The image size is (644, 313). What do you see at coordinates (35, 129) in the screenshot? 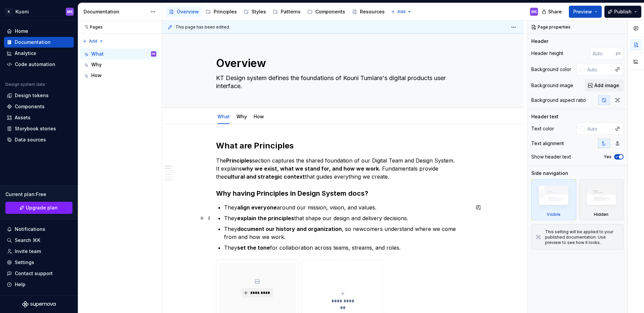
I see `div: Storybook stories` at bounding box center [35, 129].